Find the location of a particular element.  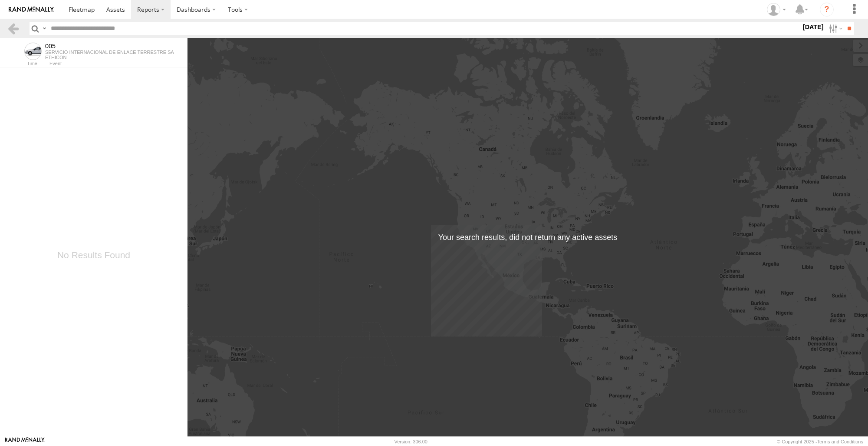

div: © Copyright 2025 - is located at coordinates (820, 441).